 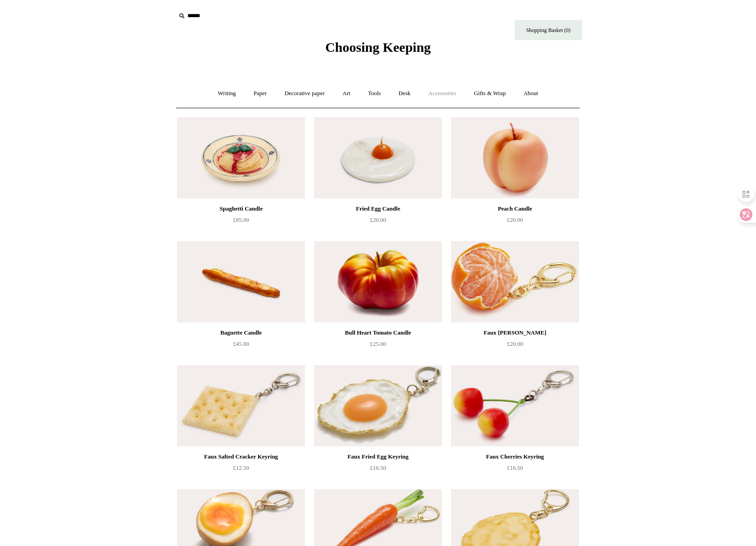 What do you see at coordinates (227, 93) in the screenshot?
I see `a: Writing` at bounding box center [227, 93].